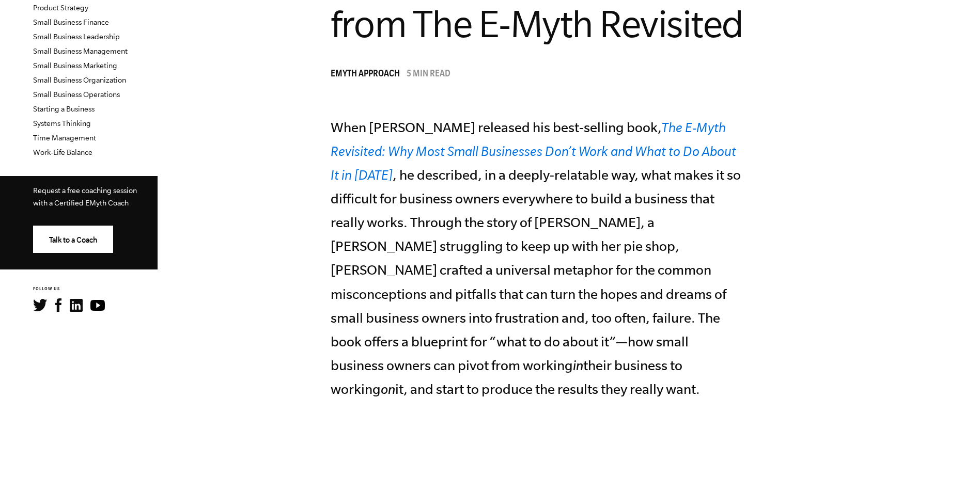  I want to click on a: Small Business Finance, so click(71, 22).